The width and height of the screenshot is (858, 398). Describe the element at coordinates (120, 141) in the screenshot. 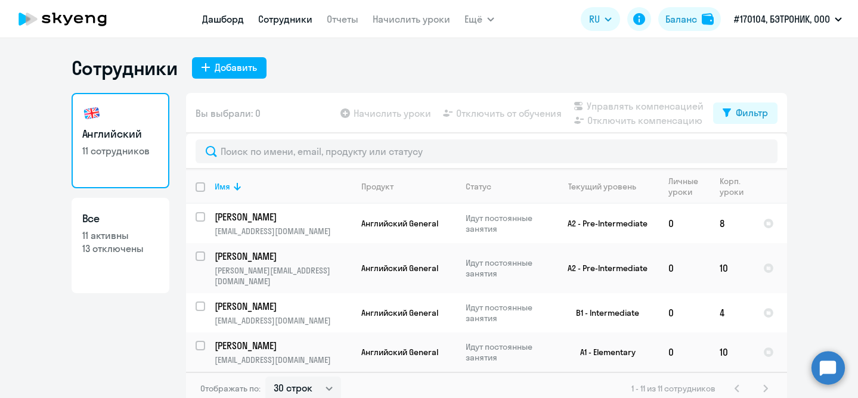

I see `a: Английский11 сотрудников` at that location.